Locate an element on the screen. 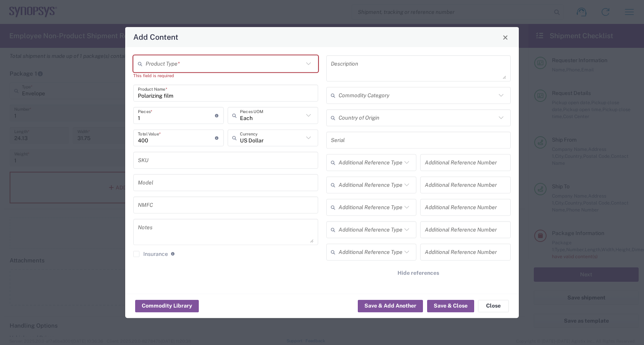  button: Commodity Library is located at coordinates (167, 306).